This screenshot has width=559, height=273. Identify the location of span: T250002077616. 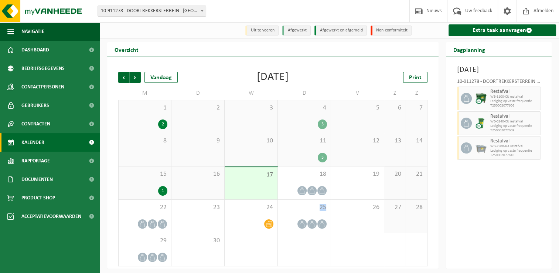
(514, 155).